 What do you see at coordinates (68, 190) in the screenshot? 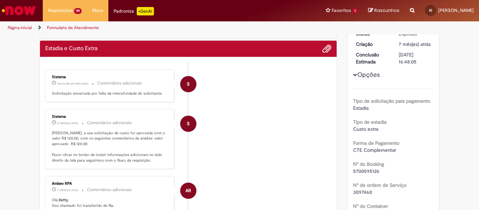
I see `time: 03/02/2025 19:03:28` at bounding box center [68, 190].